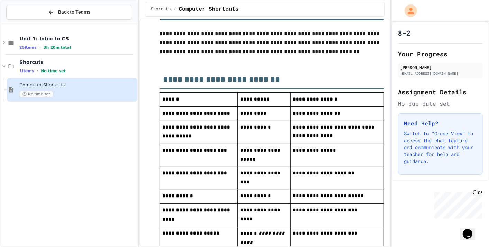 The width and height of the screenshot is (489, 247). What do you see at coordinates (28, 47) in the screenshot?
I see `span: 25 items` at bounding box center [28, 47].